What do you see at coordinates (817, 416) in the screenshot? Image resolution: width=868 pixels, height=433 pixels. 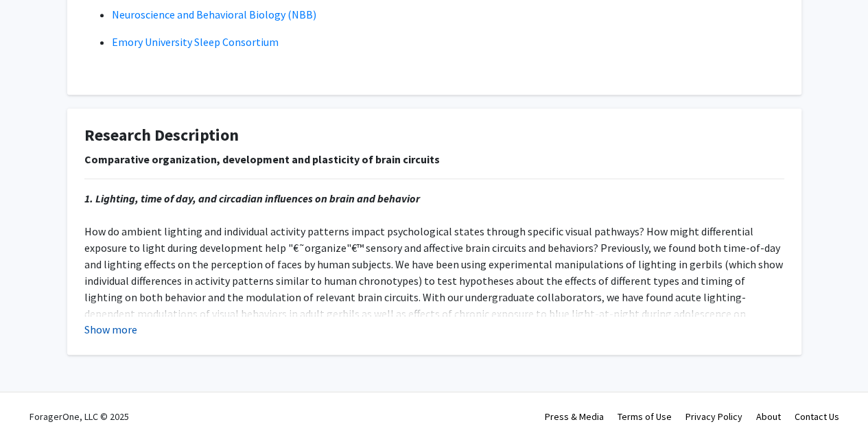 I see `a: Contact Us` at bounding box center [817, 416].